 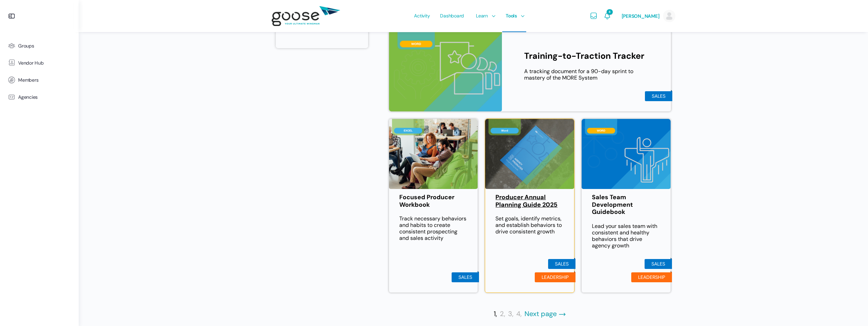 I want to click on p: Track necessary behaviors and habits to create consistent prospecting and sales activity, so click(x=433, y=229).